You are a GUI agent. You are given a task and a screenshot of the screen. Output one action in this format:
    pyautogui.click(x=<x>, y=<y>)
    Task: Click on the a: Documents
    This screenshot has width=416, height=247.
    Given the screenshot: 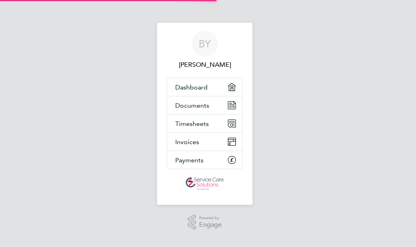 What is the action you would take?
    pyautogui.click(x=205, y=105)
    